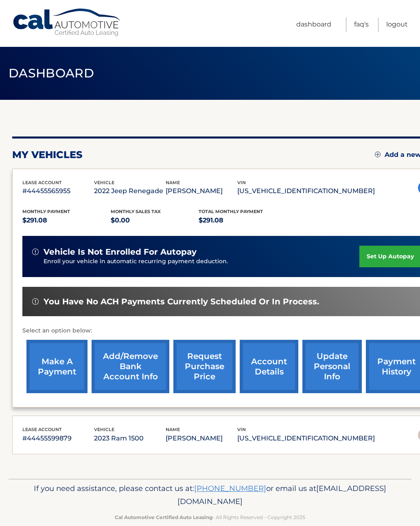 The image size is (420, 526). Describe the element at coordinates (130, 438) in the screenshot. I see `p: 2023 Ram 1500` at that location.